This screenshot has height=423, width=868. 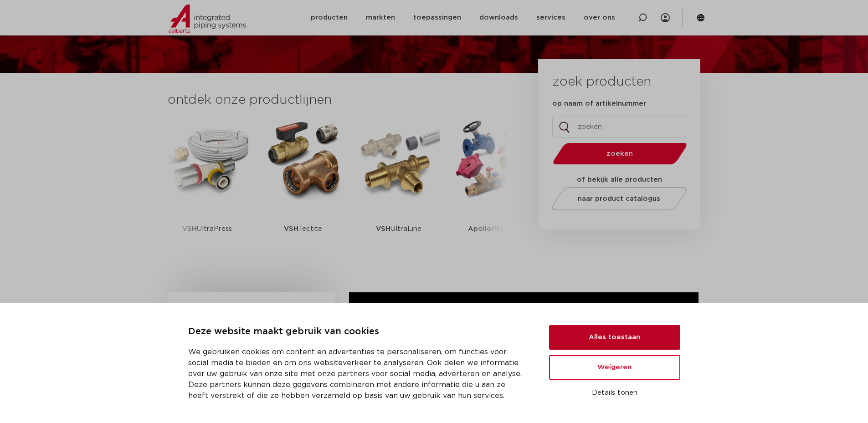 I want to click on p: UltraPress, so click(x=207, y=228).